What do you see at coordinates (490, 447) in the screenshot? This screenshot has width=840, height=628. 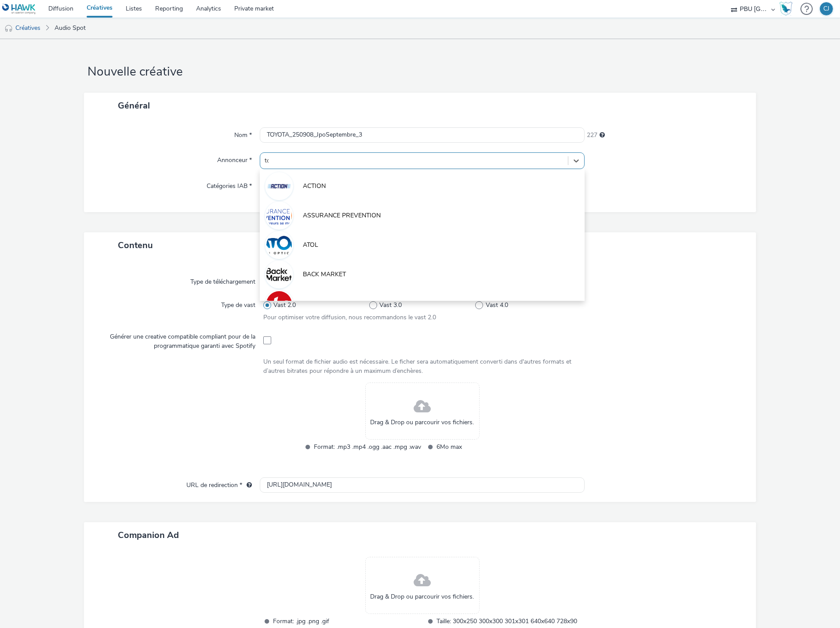 I see `span: 6Mo max` at bounding box center [490, 447].